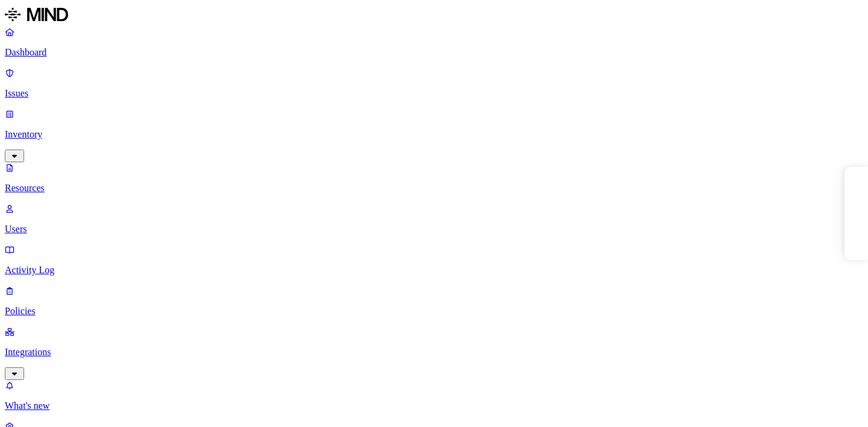  Describe the element at coordinates (434, 352) in the screenshot. I see `a: Integrations` at that location.